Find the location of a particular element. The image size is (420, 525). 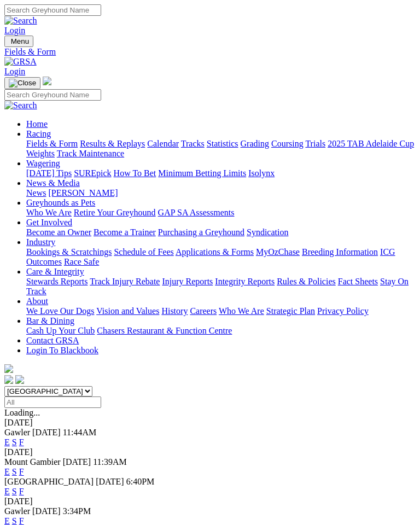

a: 2025 TAB Adelaide Cup is located at coordinates (371, 143).